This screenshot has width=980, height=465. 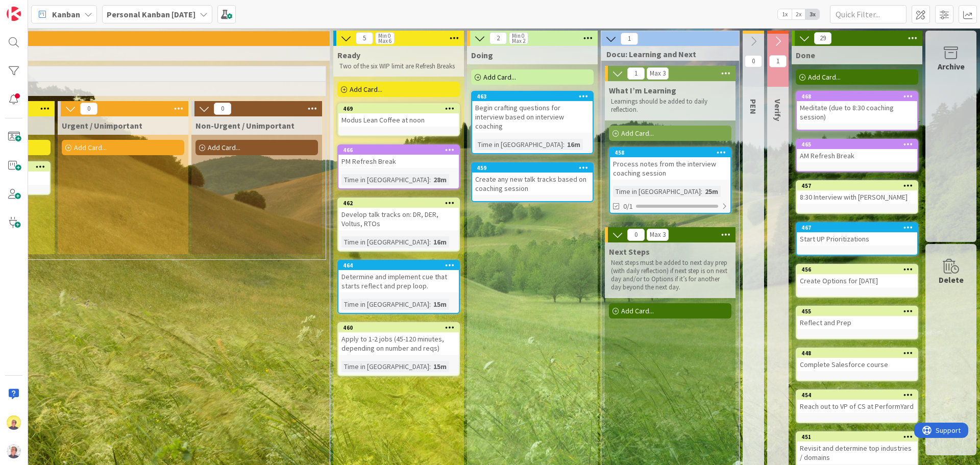 I want to click on span: What I’m Learning, so click(x=642, y=90).